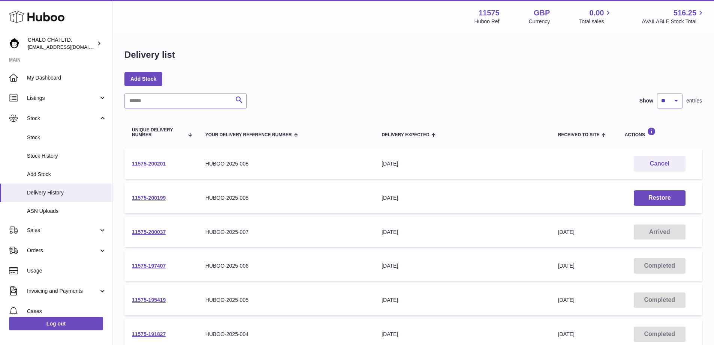 The width and height of the screenshot is (714, 345). I want to click on img: Chalo@chalocompany.com, so click(15, 43).